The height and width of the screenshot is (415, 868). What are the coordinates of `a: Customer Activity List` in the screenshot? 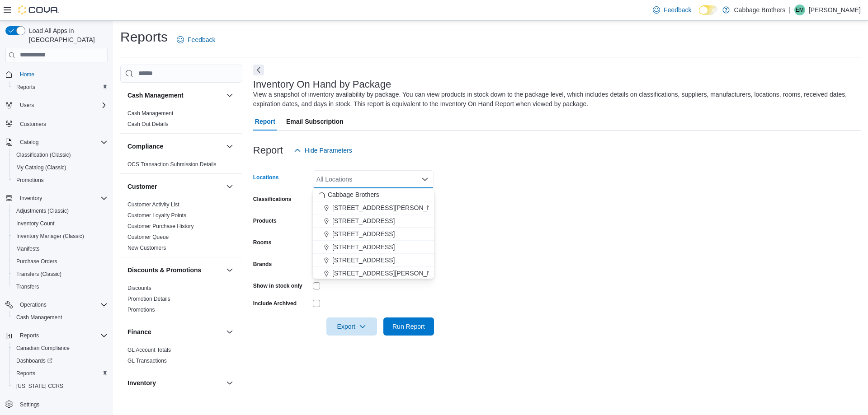 It's located at (153, 204).